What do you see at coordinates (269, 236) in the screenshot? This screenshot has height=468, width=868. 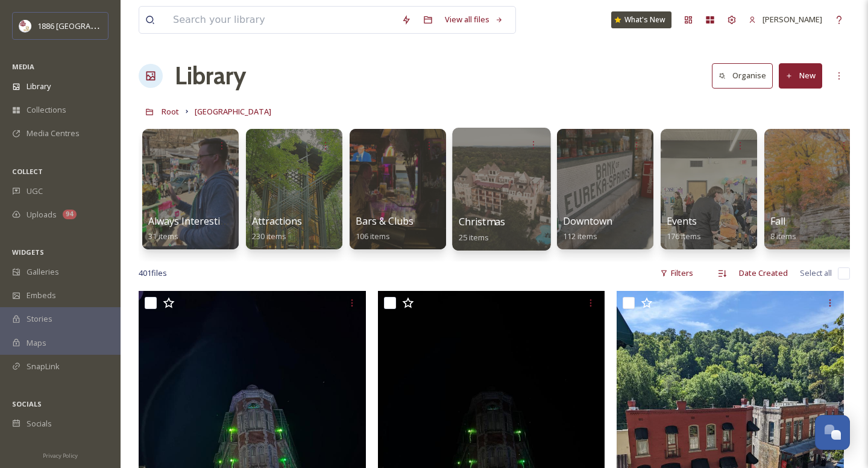 I see `span: 230 items` at bounding box center [269, 236].